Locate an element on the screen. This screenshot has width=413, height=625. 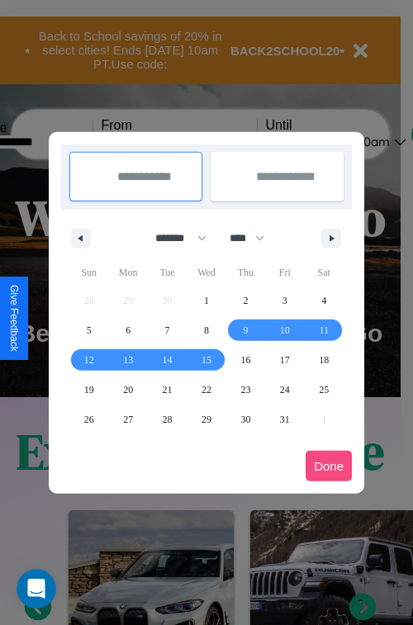
span: 16 is located at coordinates (245, 360).